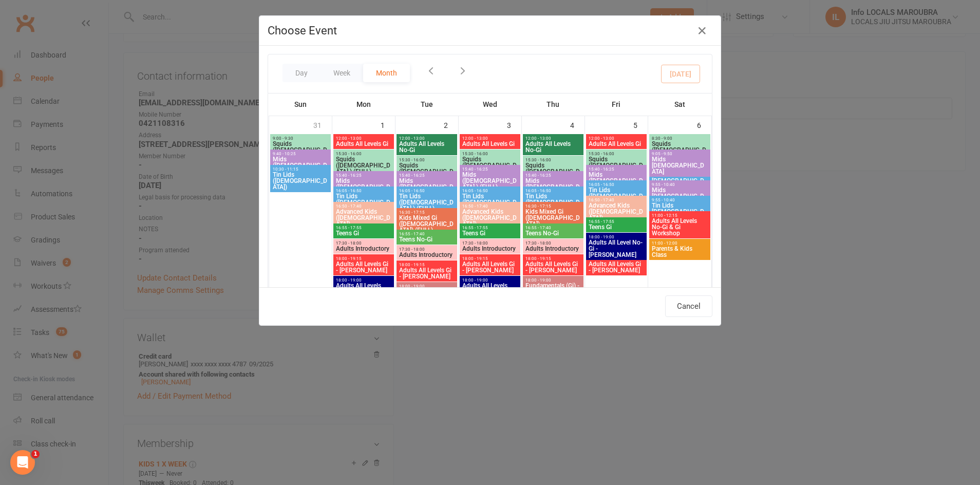  I want to click on span: Adults All Levels Gi, so click(364, 144).